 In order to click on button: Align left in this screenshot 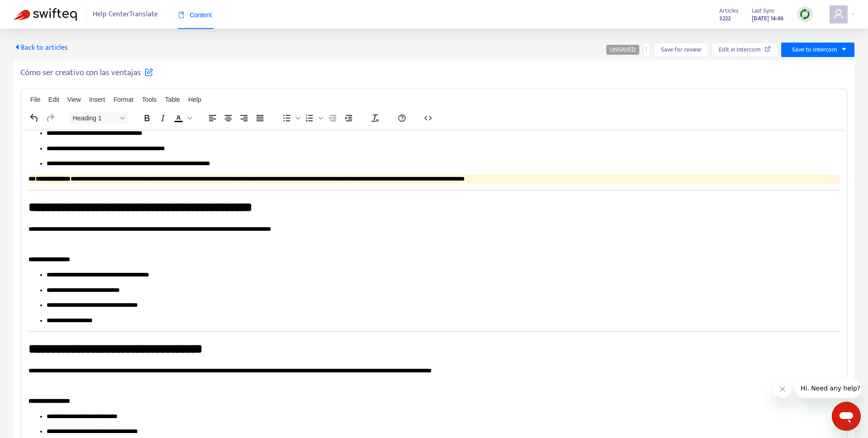, I will do `click(213, 118)`.